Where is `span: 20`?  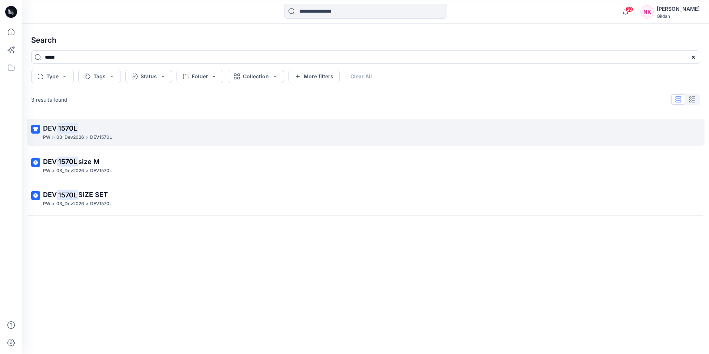 span: 20 is located at coordinates (630, 9).